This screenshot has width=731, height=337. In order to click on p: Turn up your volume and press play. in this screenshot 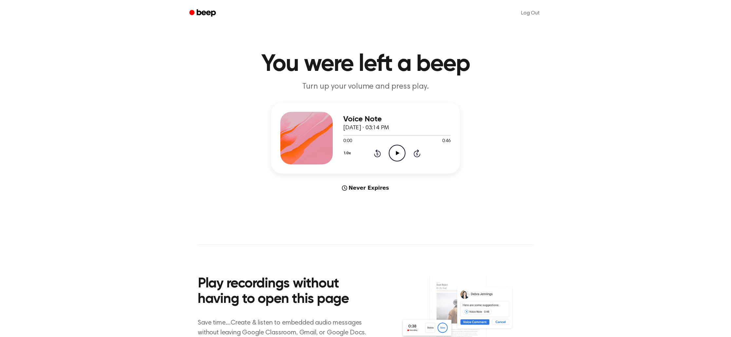, I will do `click(366, 87)`.